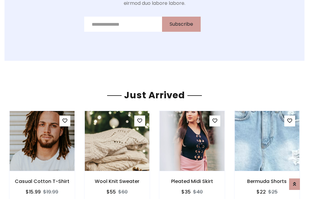 The width and height of the screenshot is (309, 199). I want to click on del: $40, so click(198, 191).